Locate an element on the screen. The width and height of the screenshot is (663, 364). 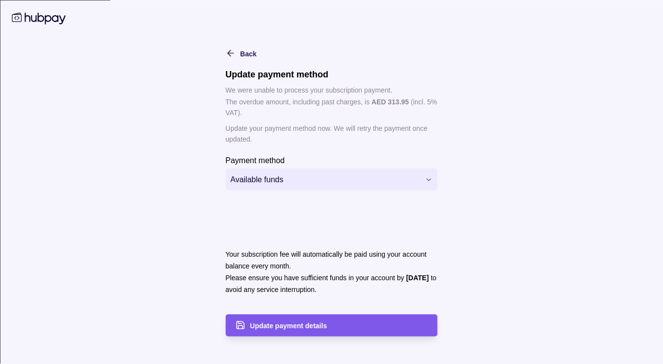
p: Payment method is located at coordinates (255, 160).